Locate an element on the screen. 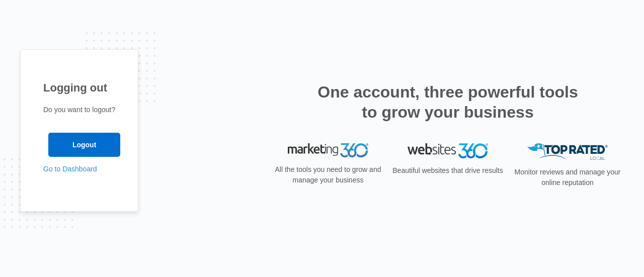 The height and width of the screenshot is (277, 644). p: Monitor reviews and manage your online reputation is located at coordinates (568, 177).